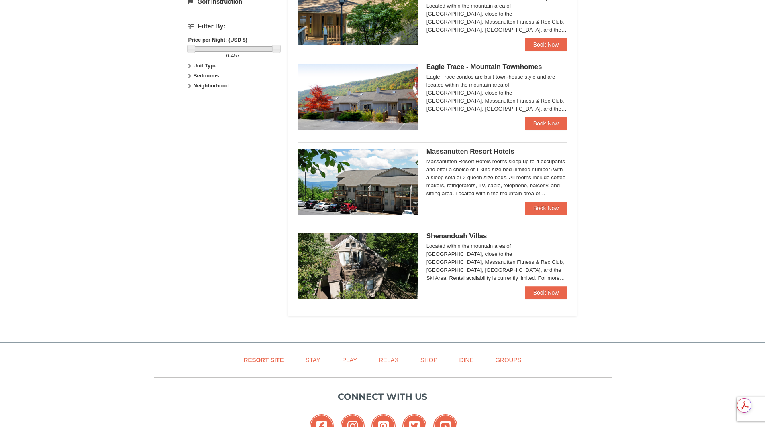  Describe the element at coordinates (233, 26) in the screenshot. I see `h4: Filter By:` at that location.